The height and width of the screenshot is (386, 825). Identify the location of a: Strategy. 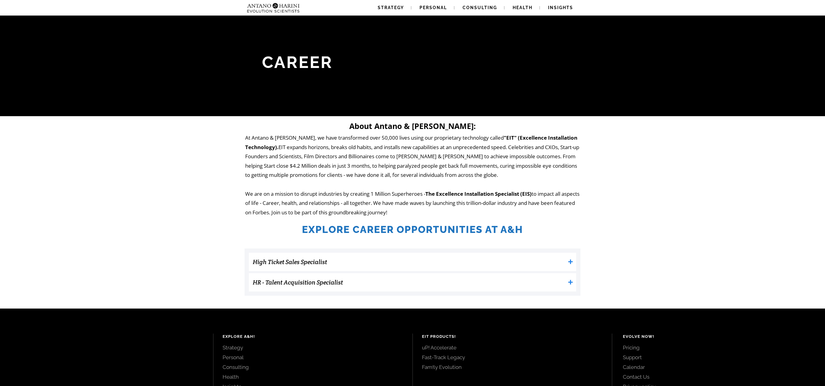
(313, 348).